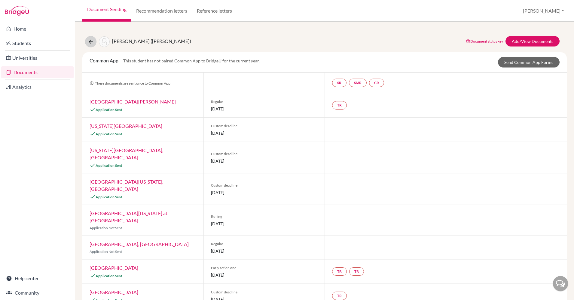 This screenshot has height=300, width=574. What do you see at coordinates (37, 87) in the screenshot?
I see `a: Analytics` at bounding box center [37, 87].